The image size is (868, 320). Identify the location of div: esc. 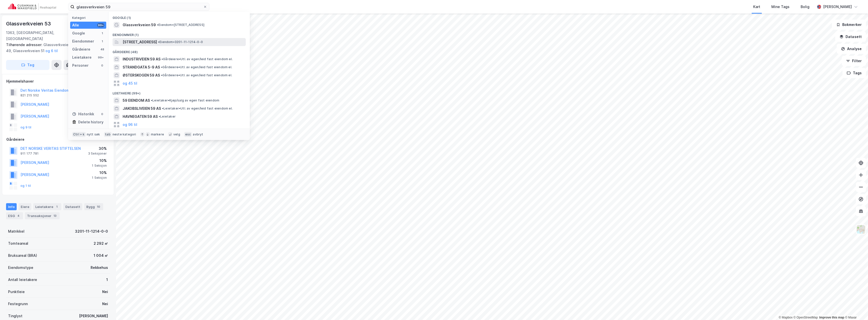
(188, 135).